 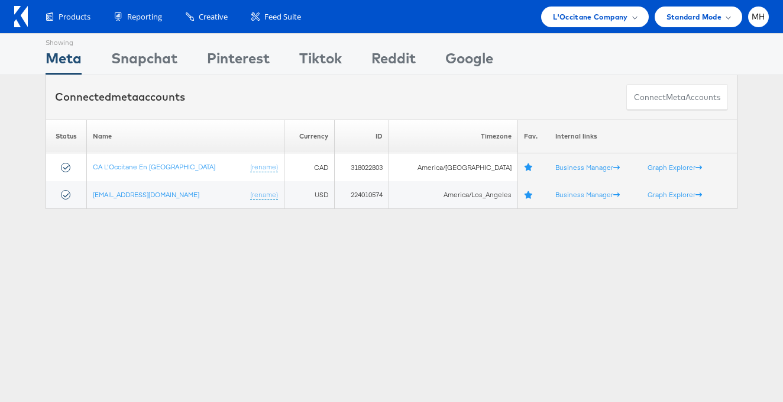 What do you see at coordinates (361, 136) in the screenshot?
I see `th: ID` at bounding box center [361, 136].